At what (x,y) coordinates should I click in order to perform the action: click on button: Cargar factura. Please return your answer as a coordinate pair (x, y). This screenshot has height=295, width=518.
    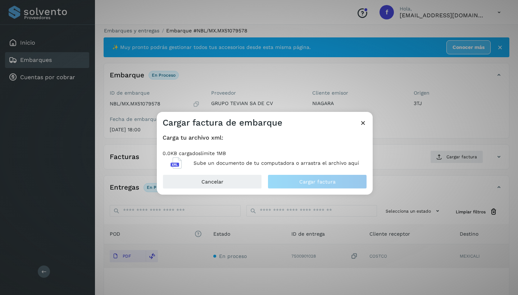
    Looking at the image, I should click on (317, 182).